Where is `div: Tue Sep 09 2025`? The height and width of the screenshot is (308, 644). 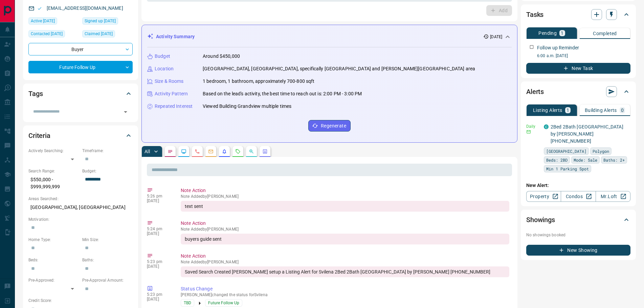
div: Tue Sep 09 2025 is located at coordinates (53, 22).